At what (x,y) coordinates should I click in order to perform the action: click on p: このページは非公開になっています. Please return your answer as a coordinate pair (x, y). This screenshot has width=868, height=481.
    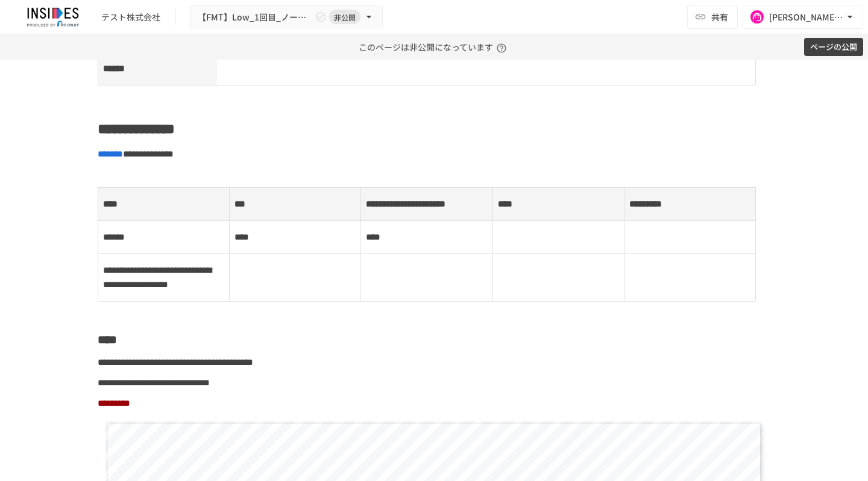
    Looking at the image, I should click on (434, 47).